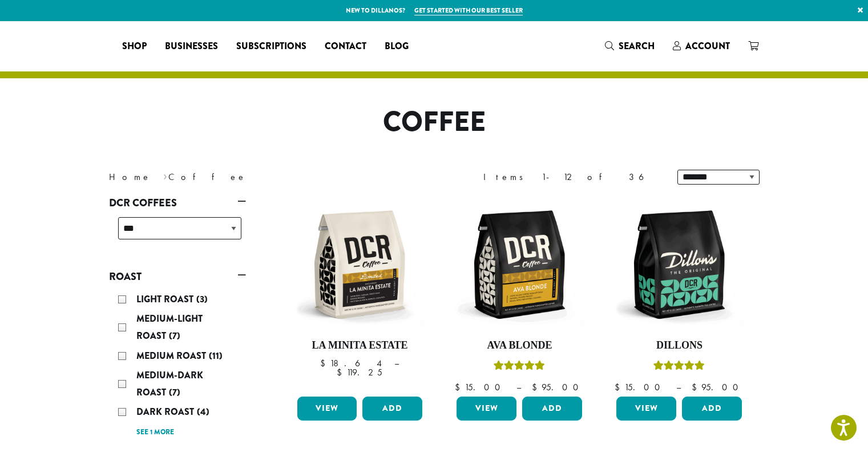 This screenshot has width=868, height=452. Describe the element at coordinates (178, 276) in the screenshot. I see `a: Roast` at that location.